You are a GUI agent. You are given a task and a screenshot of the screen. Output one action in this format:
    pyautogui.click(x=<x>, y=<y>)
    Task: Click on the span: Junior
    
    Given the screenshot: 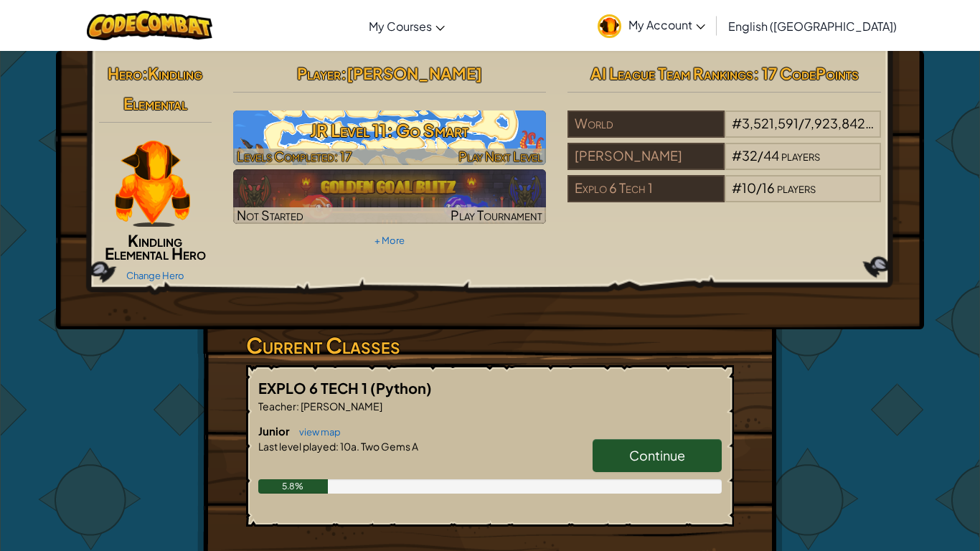 What is the action you would take?
    pyautogui.click(x=275, y=431)
    